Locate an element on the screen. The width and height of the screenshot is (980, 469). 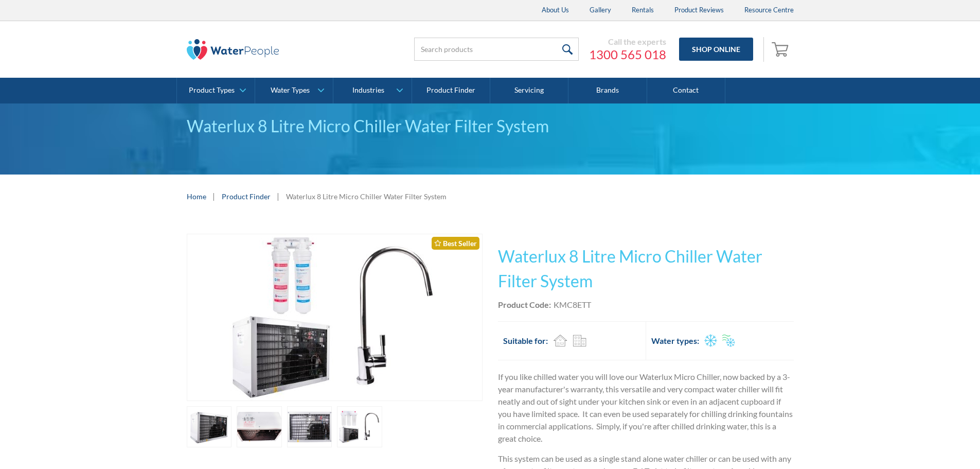
a: Servicing is located at coordinates (529, 90).